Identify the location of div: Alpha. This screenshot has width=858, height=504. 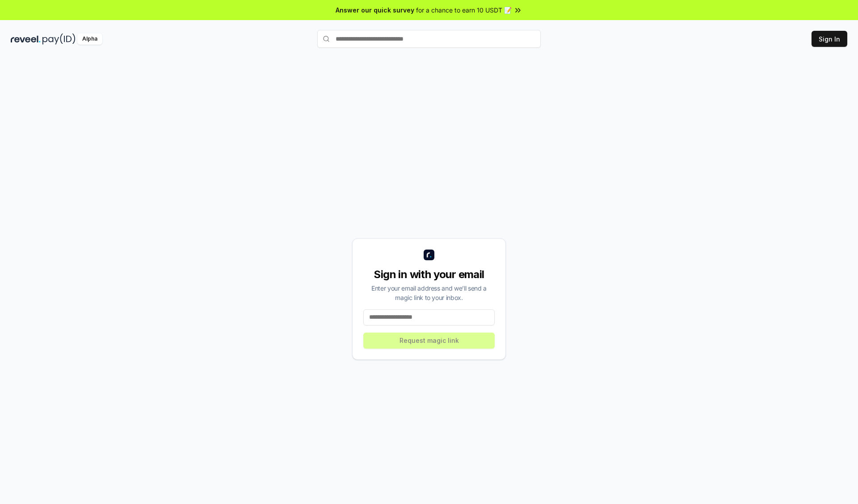
(90, 38).